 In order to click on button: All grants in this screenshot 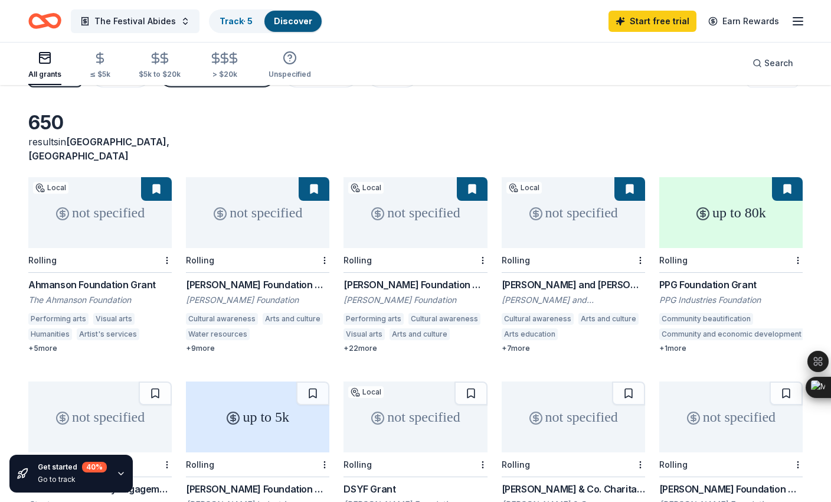, I will do `click(45, 66)`.